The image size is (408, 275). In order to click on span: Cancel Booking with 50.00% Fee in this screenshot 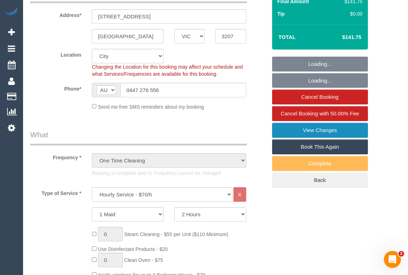, I will do `click(319, 113)`.